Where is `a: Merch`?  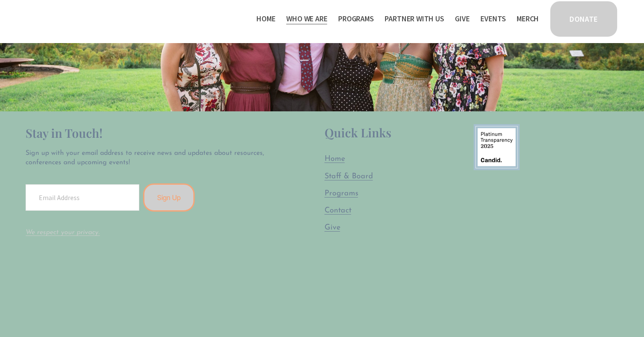 a: Merch is located at coordinates (527, 19).